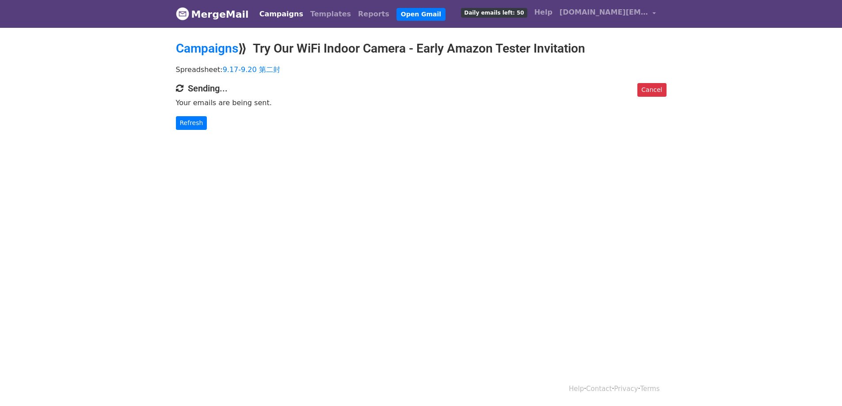 The width and height of the screenshot is (842, 406). What do you see at coordinates (421, 69) in the screenshot?
I see `p: Spreadsheet:` at bounding box center [421, 69].